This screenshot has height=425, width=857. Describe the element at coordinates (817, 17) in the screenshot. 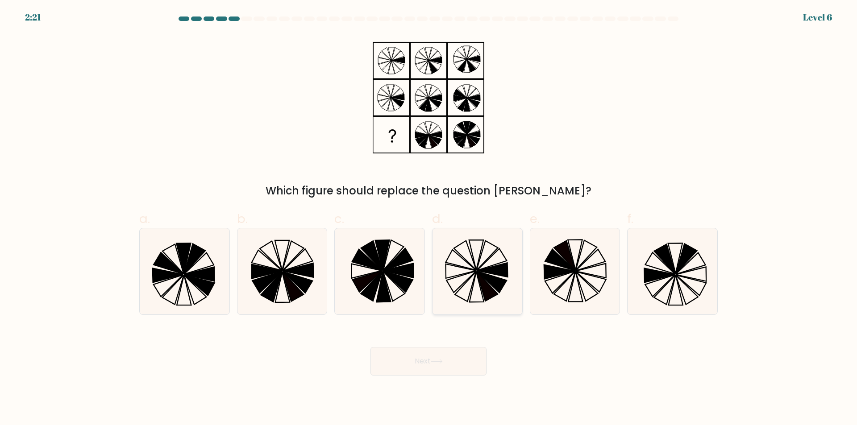

I see `div: Level 6` at that location.